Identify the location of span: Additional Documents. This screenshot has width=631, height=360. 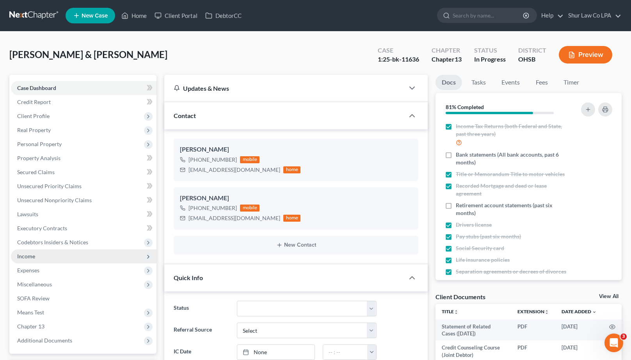
(44, 341).